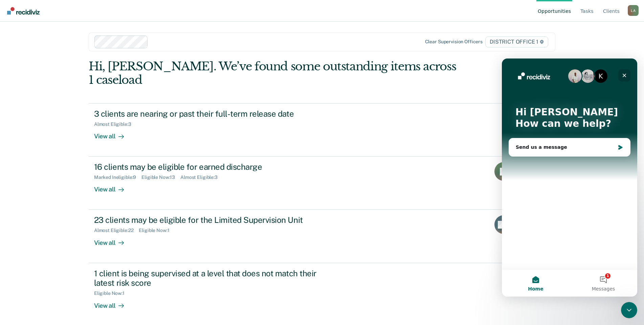 This screenshot has width=644, height=325. I want to click on div: 16 clients may be eligible for earned discharge, so click(213, 167).